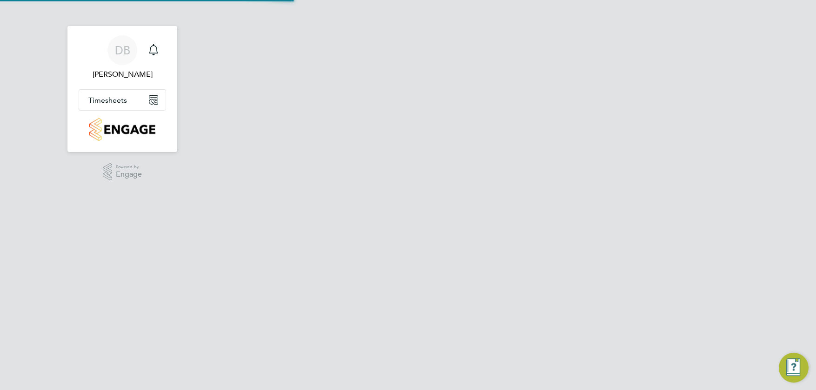 The width and height of the screenshot is (816, 390). Describe the element at coordinates (108, 100) in the screenshot. I see `span: Timesheets` at that location.